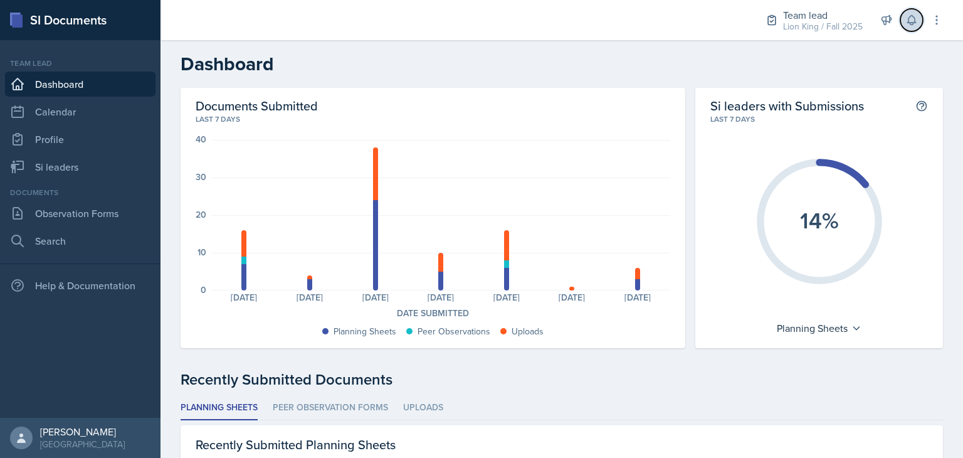  Describe the element at coordinates (562, 64) in the screenshot. I see `h2: Dashboard` at that location.